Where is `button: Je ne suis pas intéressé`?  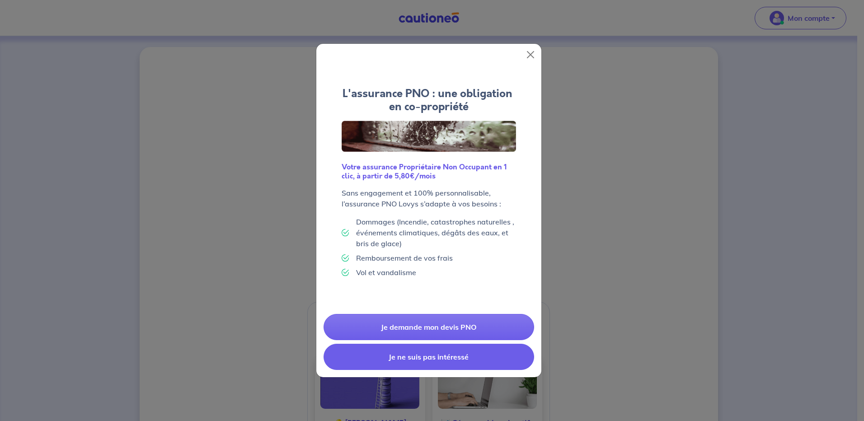 button: Je ne suis pas intéressé is located at coordinates (429, 357).